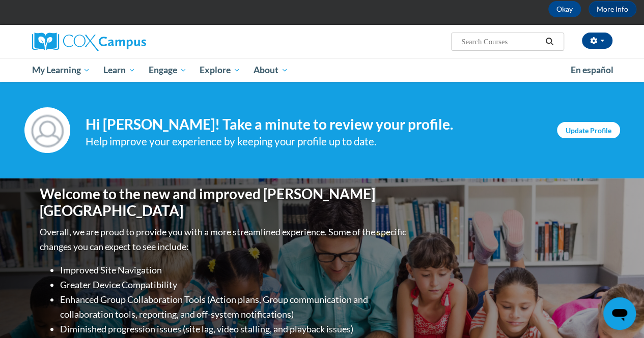  Describe the element at coordinates (224, 240) in the screenshot. I see `p: Overall, we are proud to provide you with a more streamlined experience. Some of the specific cha...` at that location.